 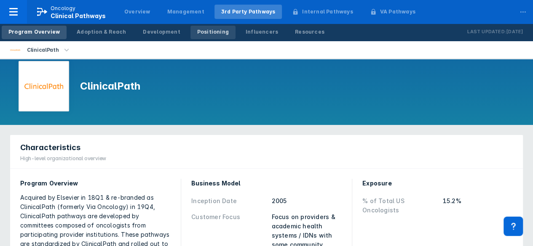 I want to click on span: Clinical Pathways, so click(x=78, y=16).